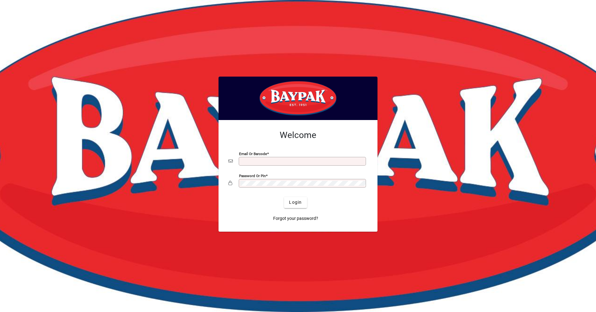  I want to click on button: Login, so click(295, 203).